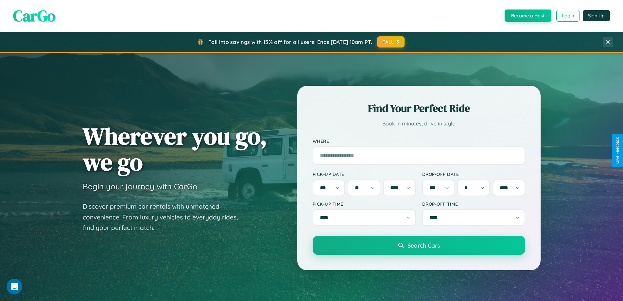 This screenshot has height=301, width=623. I want to click on p: Book in minutes, drive in style, so click(419, 123).